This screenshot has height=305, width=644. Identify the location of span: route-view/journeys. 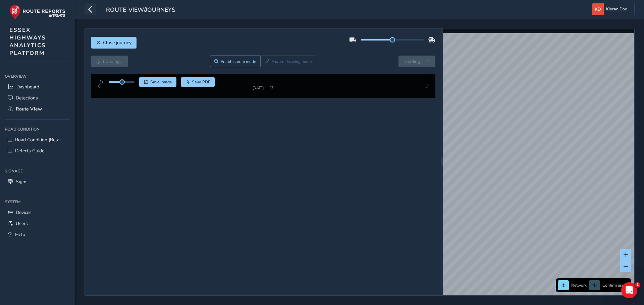
(141, 10).